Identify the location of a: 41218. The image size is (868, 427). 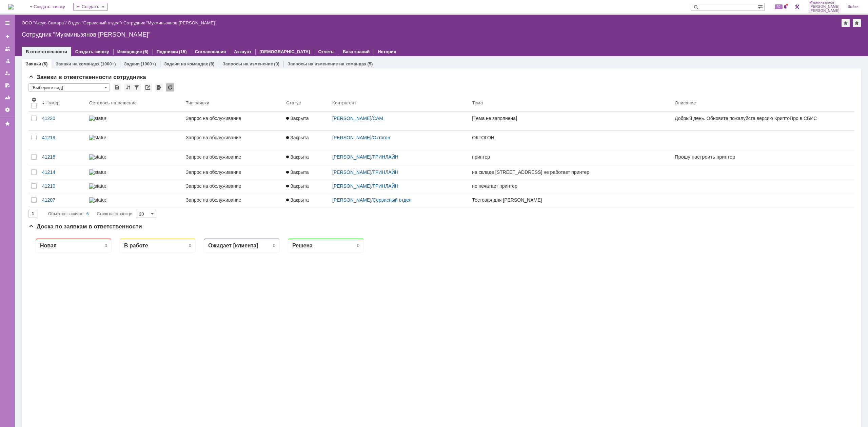
(63, 157).